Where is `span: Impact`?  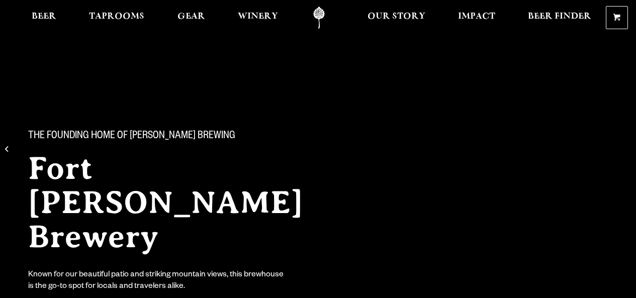
span: Impact is located at coordinates (477, 17).